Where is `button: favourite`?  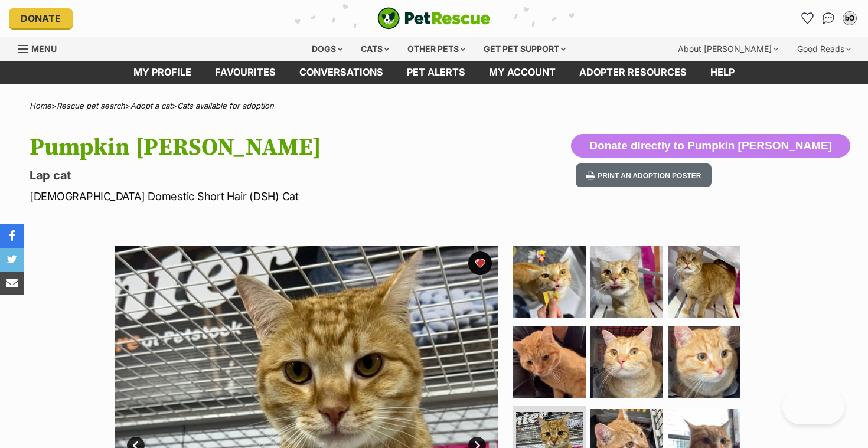 button: favourite is located at coordinates (480, 263).